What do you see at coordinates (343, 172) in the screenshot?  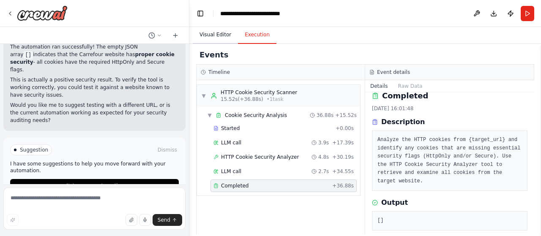 I see `span: + 34.55s` at bounding box center [343, 172].